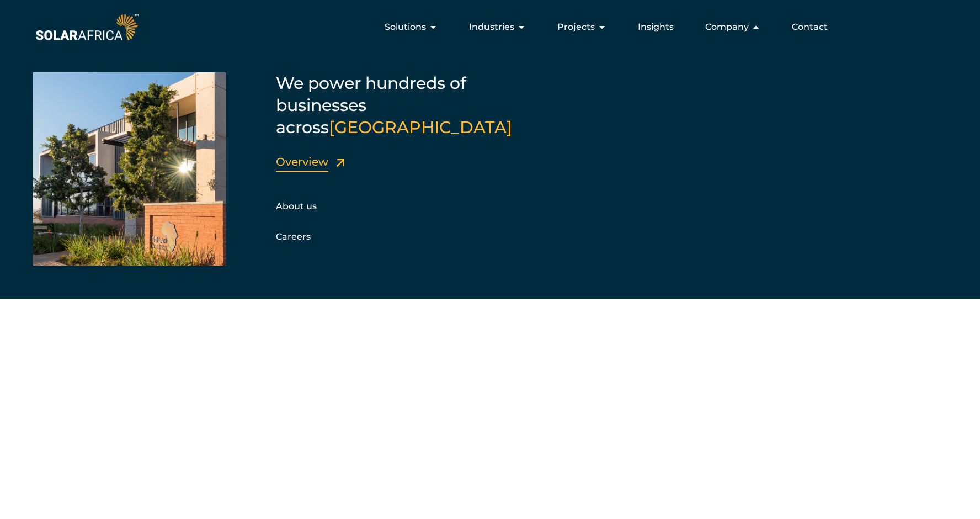 Image resolution: width=980 pixels, height=519 pixels. I want to click on a: About us, so click(296, 206).